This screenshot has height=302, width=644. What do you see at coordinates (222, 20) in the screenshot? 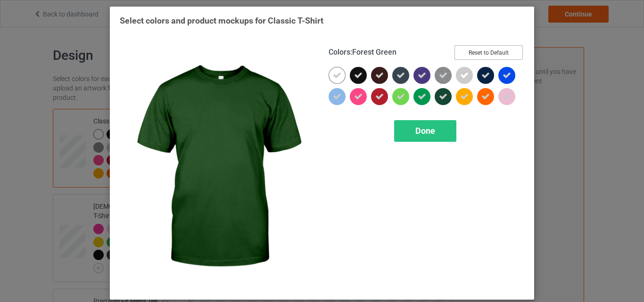
I see `span: Select colors and product mockups for Classic T-Shirt` at bounding box center [222, 20].